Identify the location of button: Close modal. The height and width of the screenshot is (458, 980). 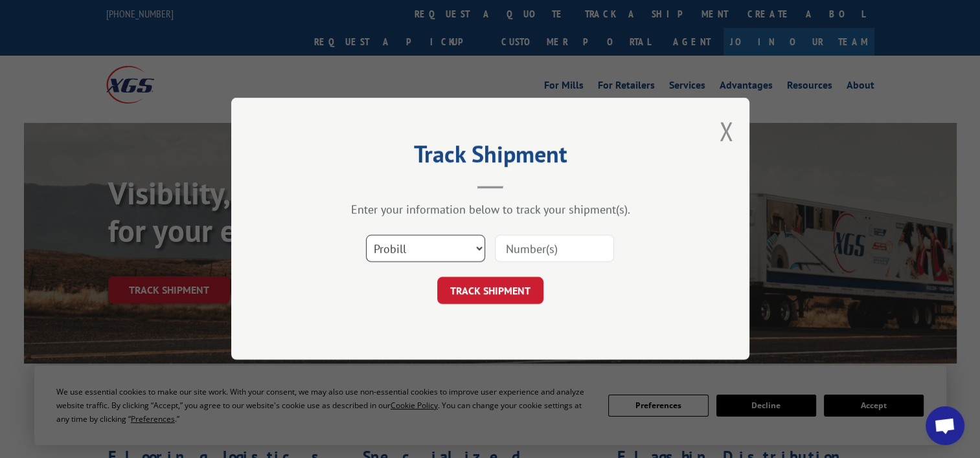
(726, 130).